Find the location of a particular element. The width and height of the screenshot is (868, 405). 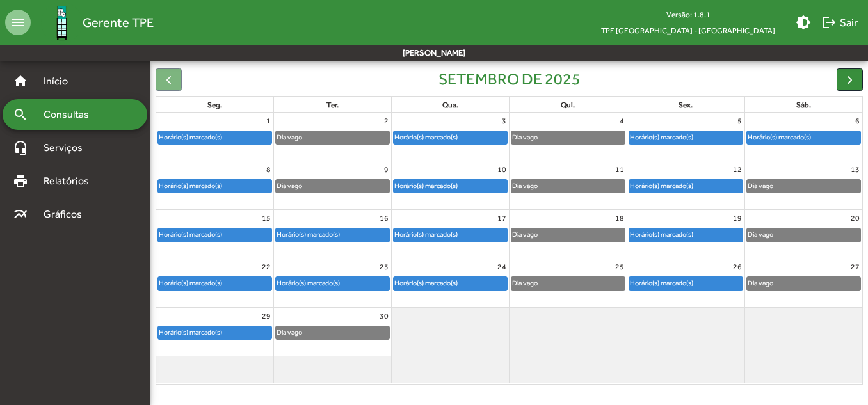

td: 16 de setembro de 2025 is located at coordinates (333, 234).